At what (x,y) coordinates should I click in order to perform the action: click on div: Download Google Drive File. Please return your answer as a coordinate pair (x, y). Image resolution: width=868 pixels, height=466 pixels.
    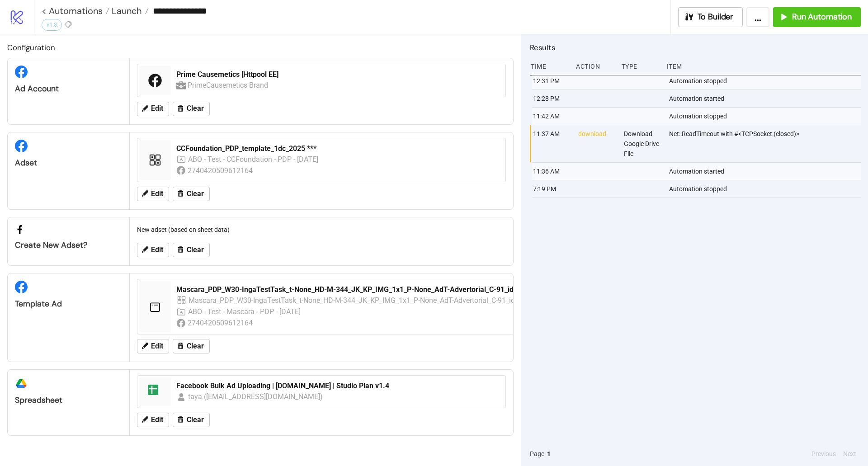
    Looking at the image, I should click on (643, 144).